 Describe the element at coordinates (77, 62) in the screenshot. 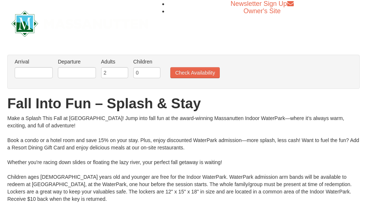

I see `label: Departure` at that location.